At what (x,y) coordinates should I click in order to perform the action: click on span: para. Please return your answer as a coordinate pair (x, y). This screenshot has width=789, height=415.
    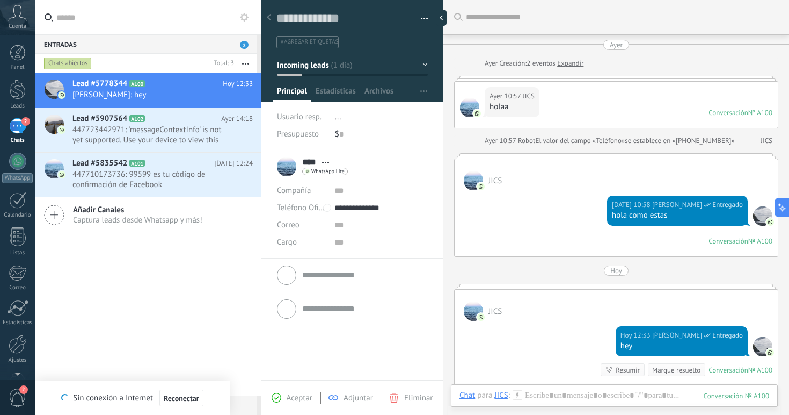
    Looking at the image, I should click on (485, 395).